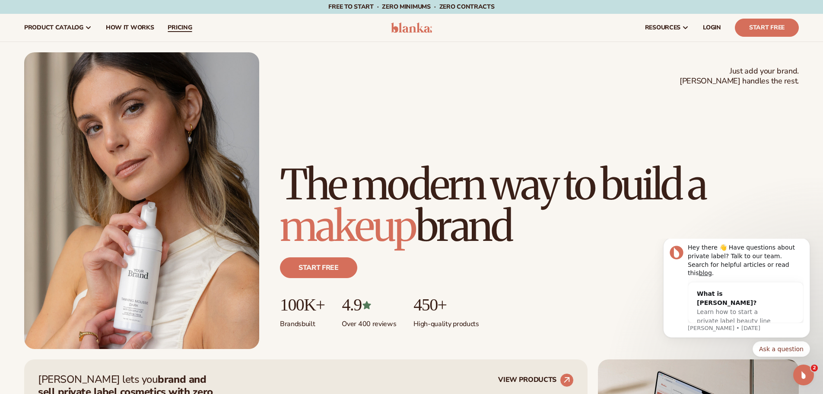  I want to click on p: 450+, so click(446, 305).